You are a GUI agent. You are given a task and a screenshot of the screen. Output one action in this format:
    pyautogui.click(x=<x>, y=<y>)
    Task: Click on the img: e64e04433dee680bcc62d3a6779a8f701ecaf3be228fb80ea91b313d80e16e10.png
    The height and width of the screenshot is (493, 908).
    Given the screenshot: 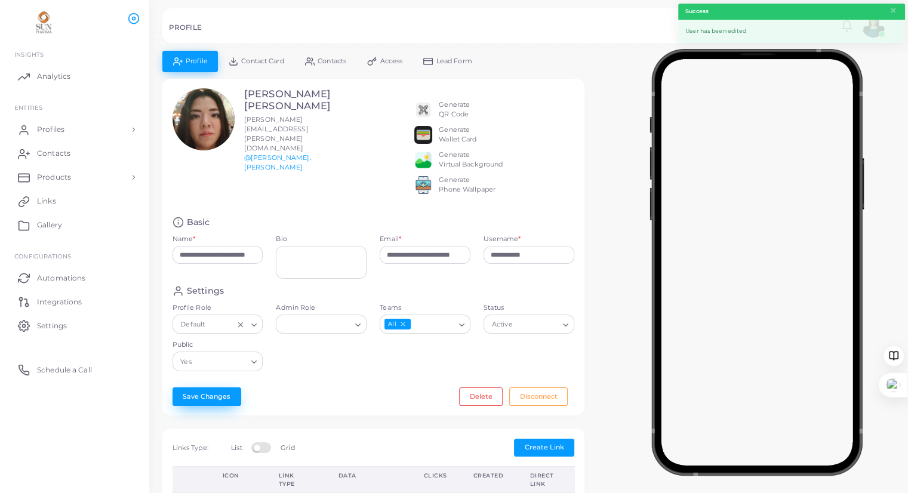 What is the action you would take?
    pyautogui.click(x=423, y=160)
    